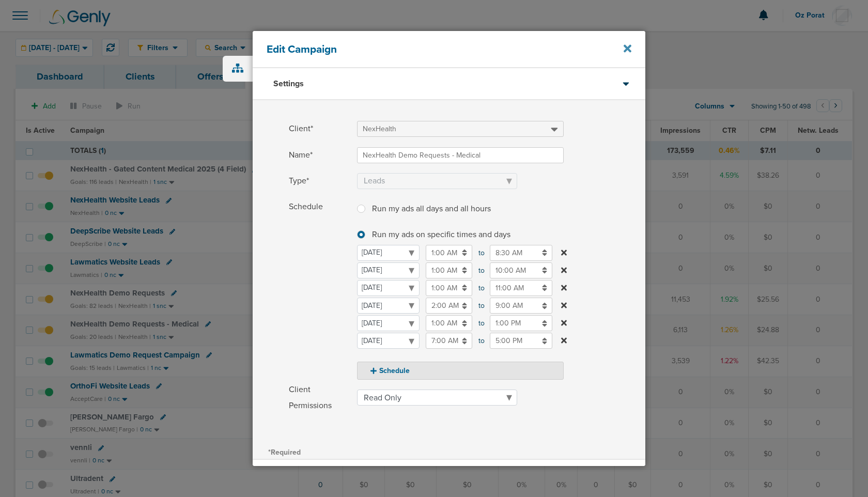 This screenshot has height=497, width=868. I want to click on span: Client*, so click(320, 128).